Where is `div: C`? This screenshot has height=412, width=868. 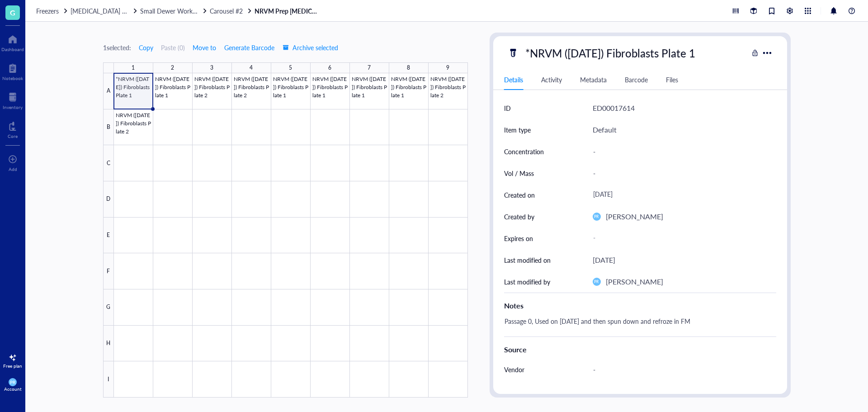
div: C is located at coordinates (108, 164).